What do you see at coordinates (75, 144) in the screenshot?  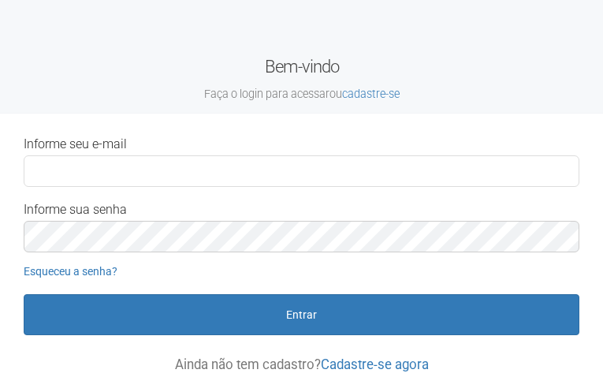 I see `label: Informe seu e-mail` at bounding box center [75, 144].